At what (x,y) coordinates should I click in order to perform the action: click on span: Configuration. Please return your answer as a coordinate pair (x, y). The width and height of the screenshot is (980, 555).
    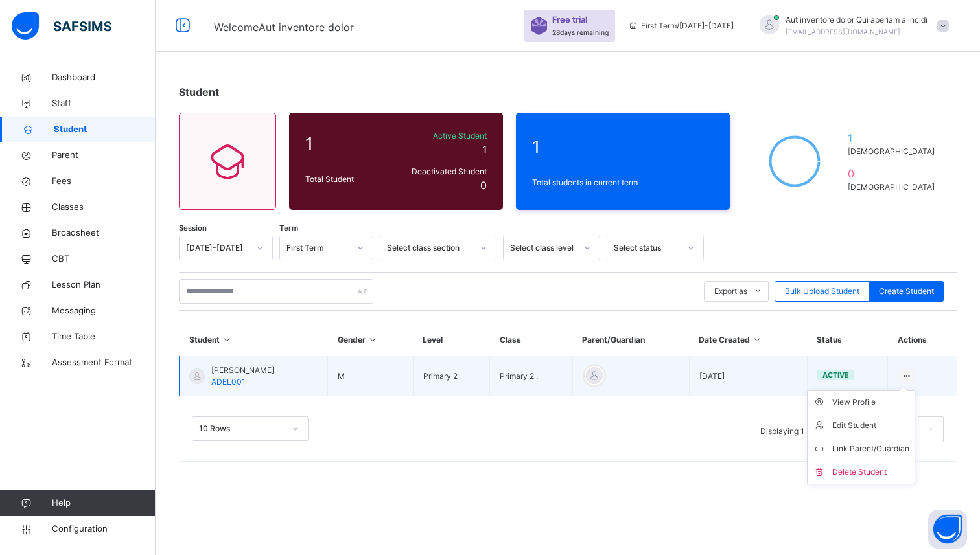
    Looking at the image, I should click on (103, 529).